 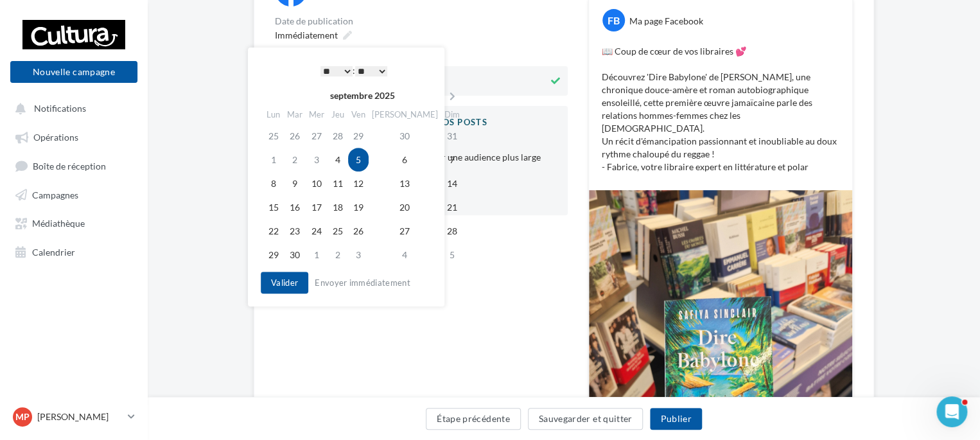 I want to click on td: 9, so click(x=295, y=183).